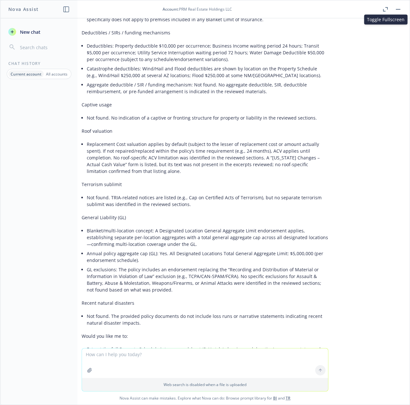 This screenshot has height=405, width=410. What do you see at coordinates (23, 9) in the screenshot?
I see `h1: Nova Assist` at bounding box center [23, 9].